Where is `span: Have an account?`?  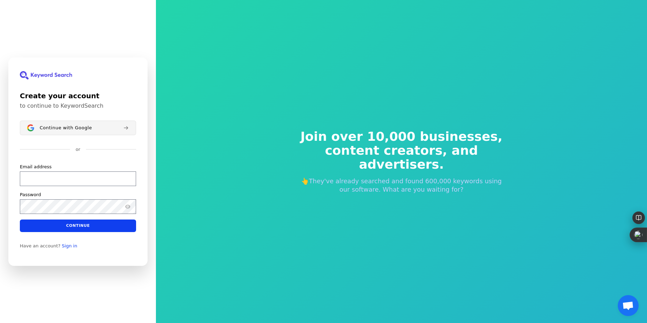
span: Have an account? is located at coordinates (40, 245).